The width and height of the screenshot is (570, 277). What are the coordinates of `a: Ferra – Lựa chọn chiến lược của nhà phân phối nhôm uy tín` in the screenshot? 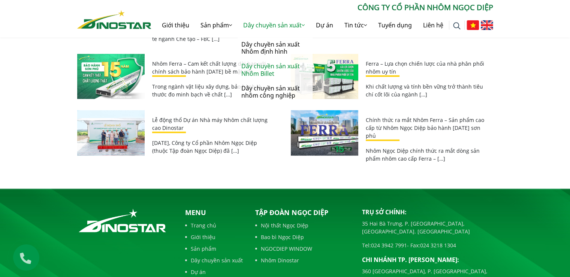 It's located at (425, 67).